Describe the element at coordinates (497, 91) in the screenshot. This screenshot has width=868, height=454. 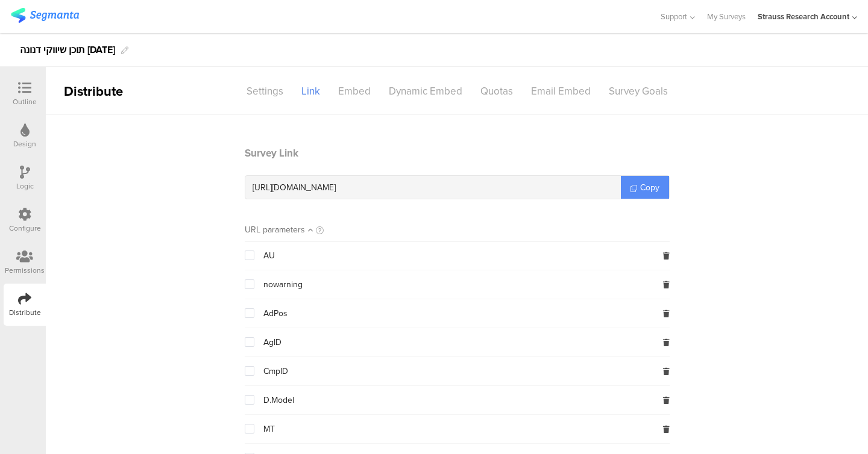
I see `div: Quotas` at that location.